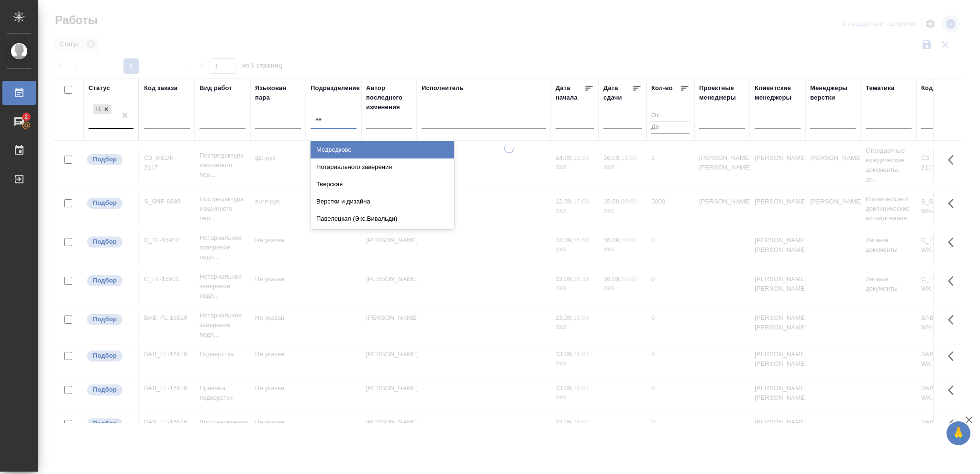  Describe the element at coordinates (671, 116) in the screenshot. I see `input: От` at that location.